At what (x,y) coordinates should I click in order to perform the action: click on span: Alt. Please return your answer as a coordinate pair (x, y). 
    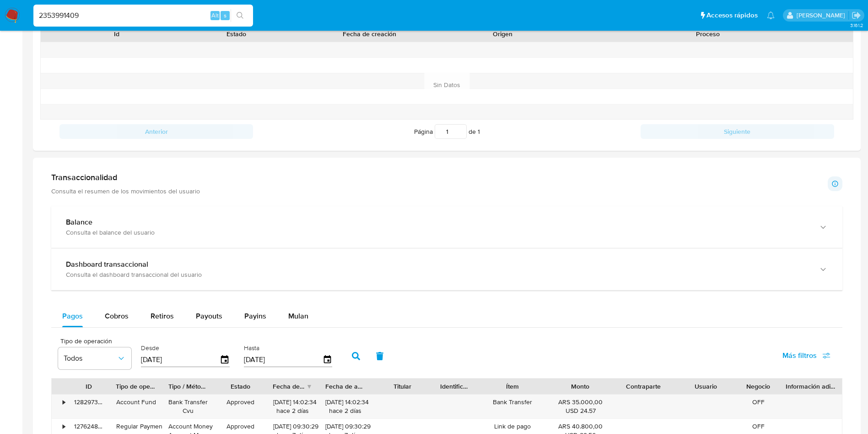
    Looking at the image, I should click on (215, 15).